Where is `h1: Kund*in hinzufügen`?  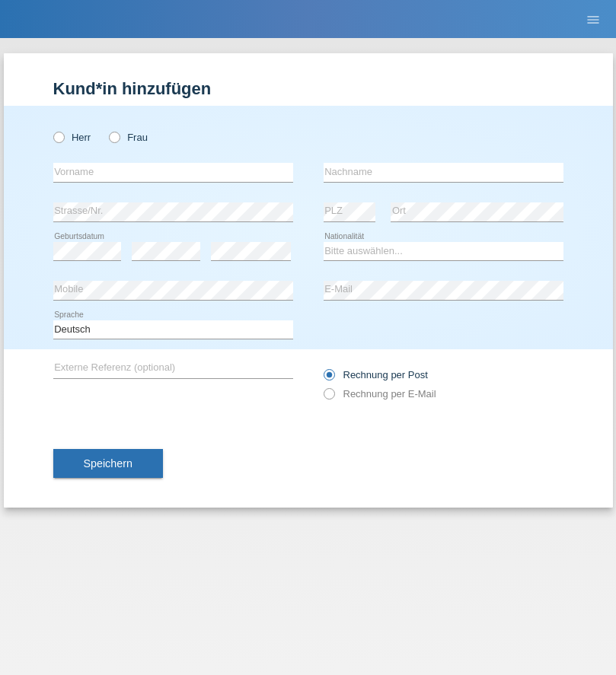
h1: Kund*in hinzufügen is located at coordinates (308, 88).